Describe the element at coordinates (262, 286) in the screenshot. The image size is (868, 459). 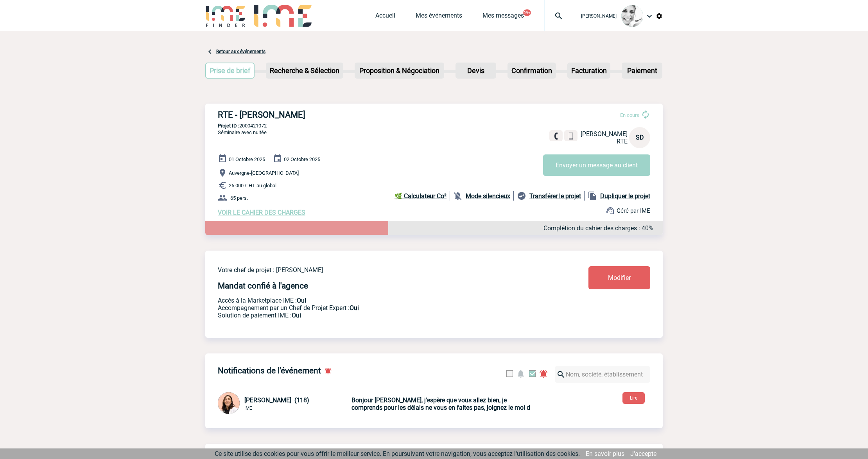
I see `h4: Mandat confié à l'agence` at that location.